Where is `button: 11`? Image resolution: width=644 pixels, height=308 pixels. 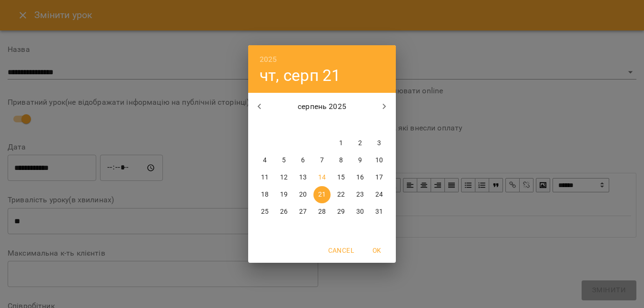 button: 11 is located at coordinates (265, 177).